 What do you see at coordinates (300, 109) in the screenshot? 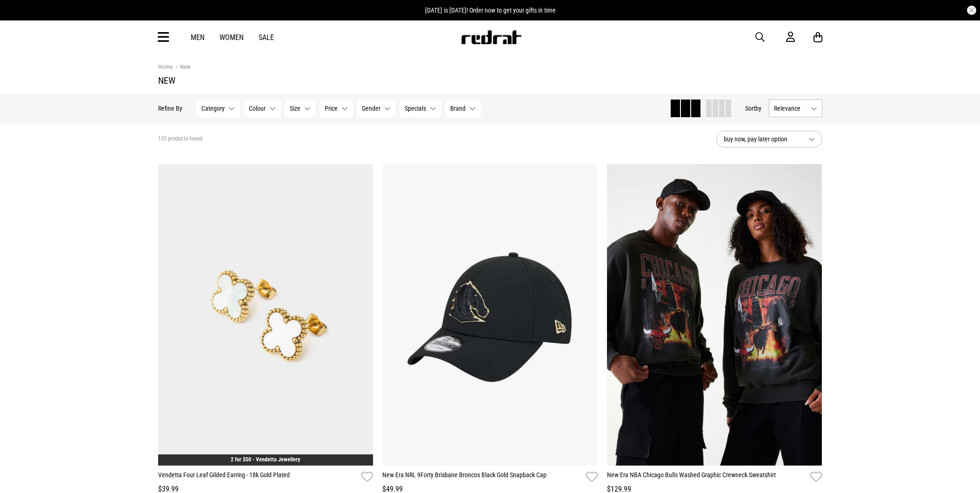
I see `button: Size` at bounding box center [300, 109].